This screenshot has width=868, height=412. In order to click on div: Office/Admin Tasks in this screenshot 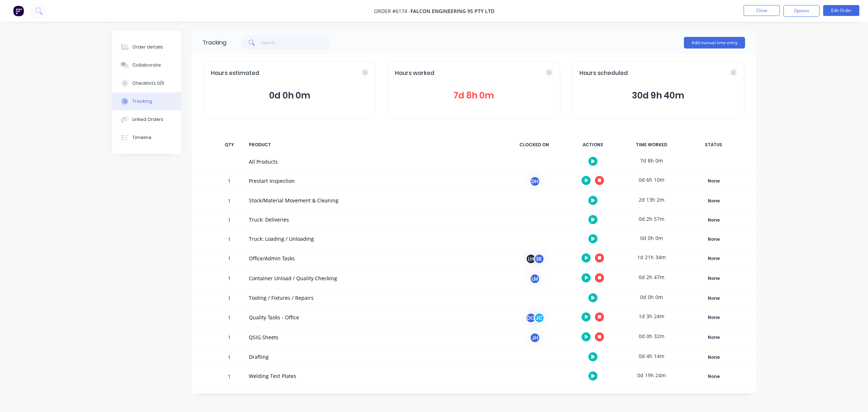, I will do `click(374, 258)`.